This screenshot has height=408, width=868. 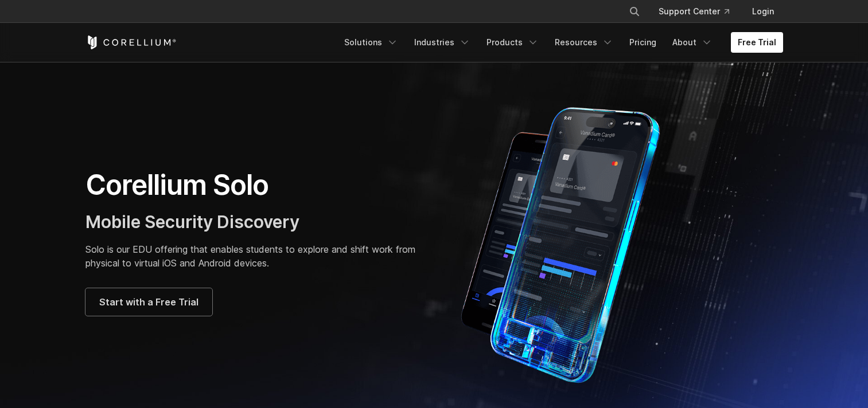 What do you see at coordinates (569, 242) in the screenshot?
I see `img: Corellium Solo for mobile app security solutions` at bounding box center [569, 242].